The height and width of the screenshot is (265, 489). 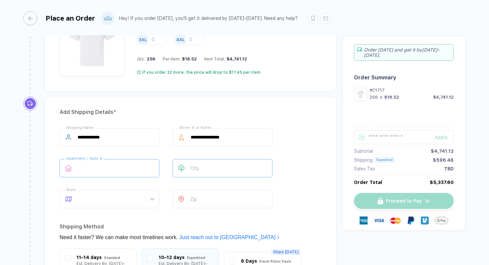 I want to click on div: $5,337.60, so click(x=442, y=183).